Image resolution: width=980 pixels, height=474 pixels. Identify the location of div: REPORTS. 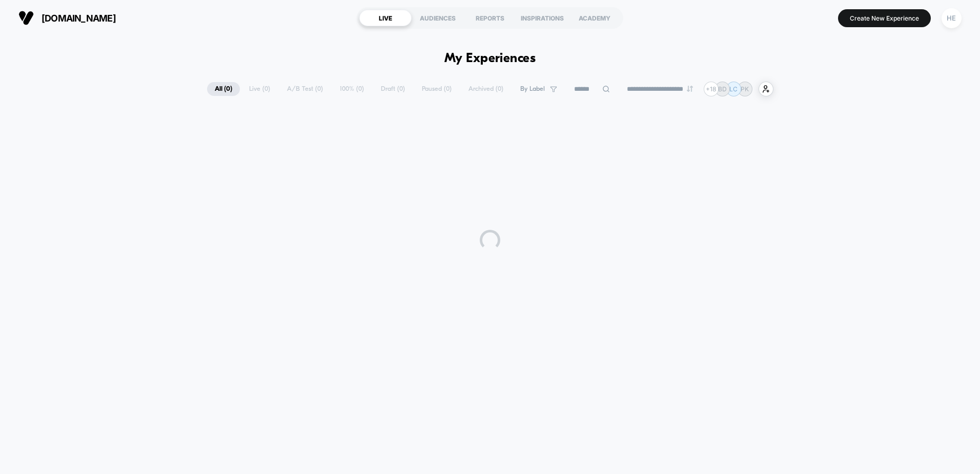
(490, 18).